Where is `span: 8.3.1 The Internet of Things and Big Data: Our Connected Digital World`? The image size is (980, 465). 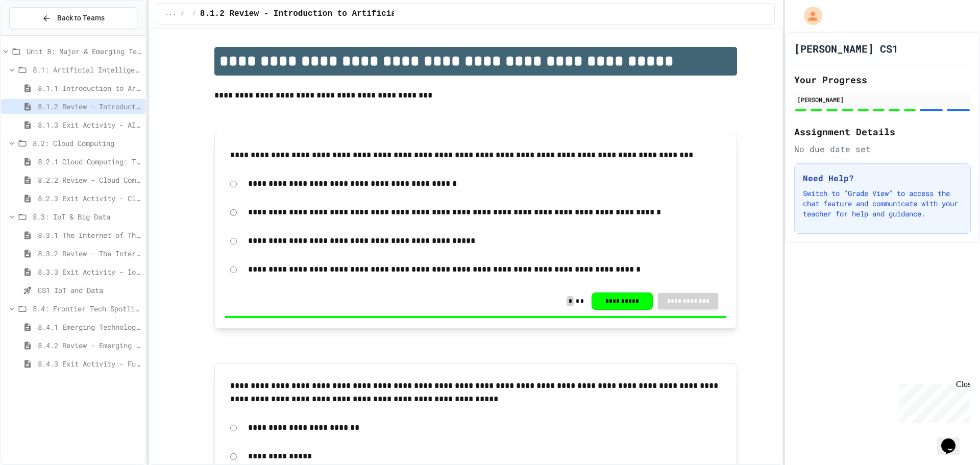 span: 8.3.1 The Internet of Things and Big Data: Our Connected Digital World is located at coordinates (89, 235).